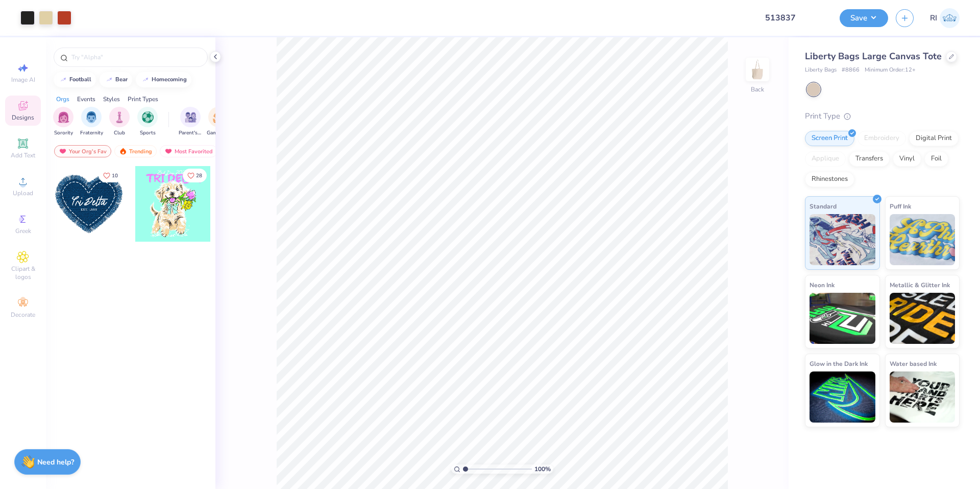 This screenshot has height=489, width=980. Describe the element at coordinates (147, 117) in the screenshot. I see `img: Sports Image` at that location.